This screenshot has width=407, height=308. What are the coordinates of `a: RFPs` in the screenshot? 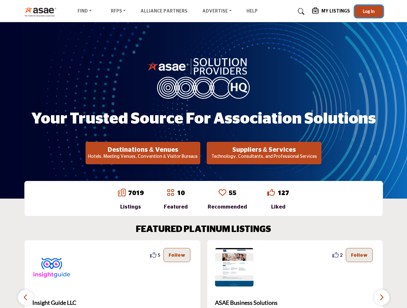 It's located at (118, 12).